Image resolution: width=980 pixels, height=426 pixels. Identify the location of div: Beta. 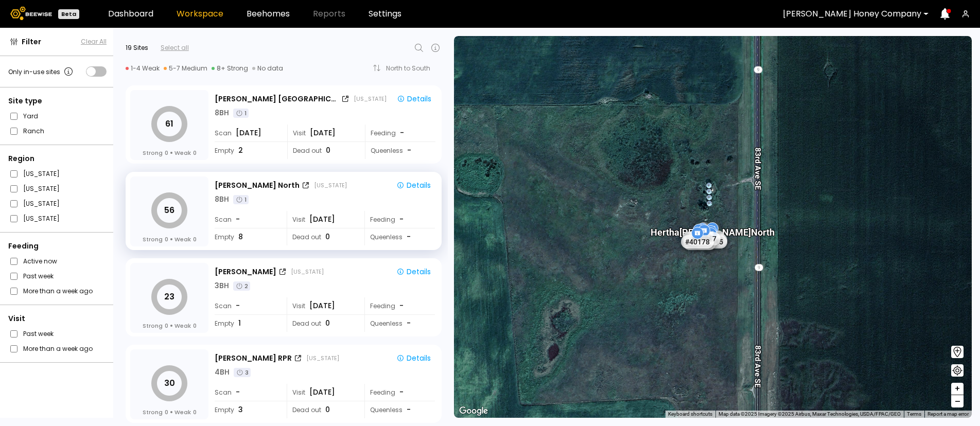
(69, 14).